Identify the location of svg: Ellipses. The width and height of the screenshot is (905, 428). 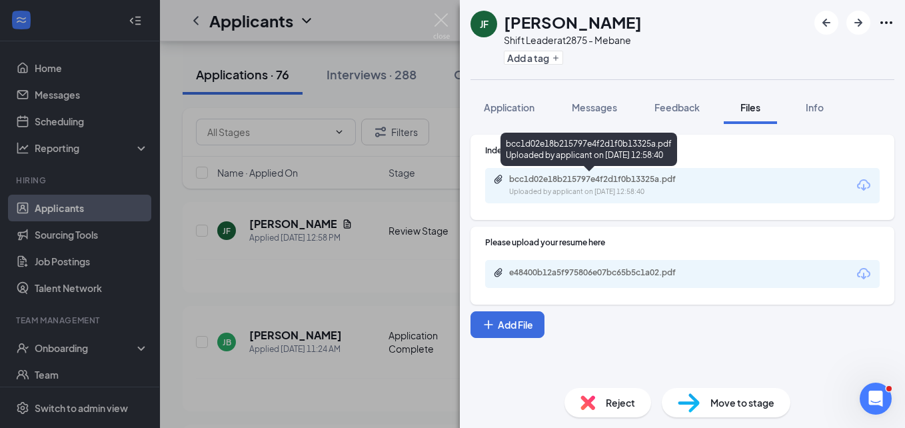
(887, 23).